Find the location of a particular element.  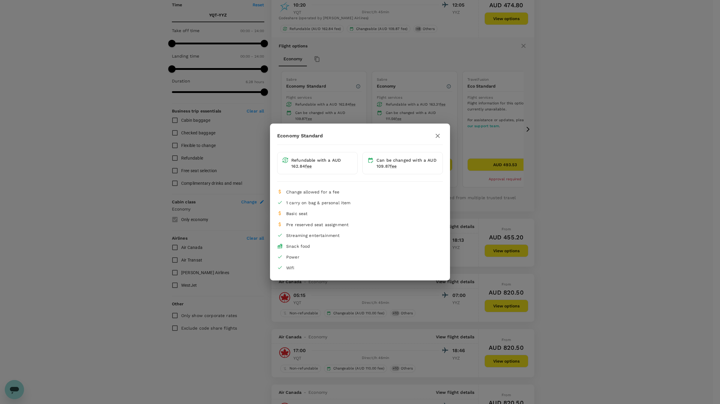

div: Refundable with a AUD 162.84 is located at coordinates (322, 163).